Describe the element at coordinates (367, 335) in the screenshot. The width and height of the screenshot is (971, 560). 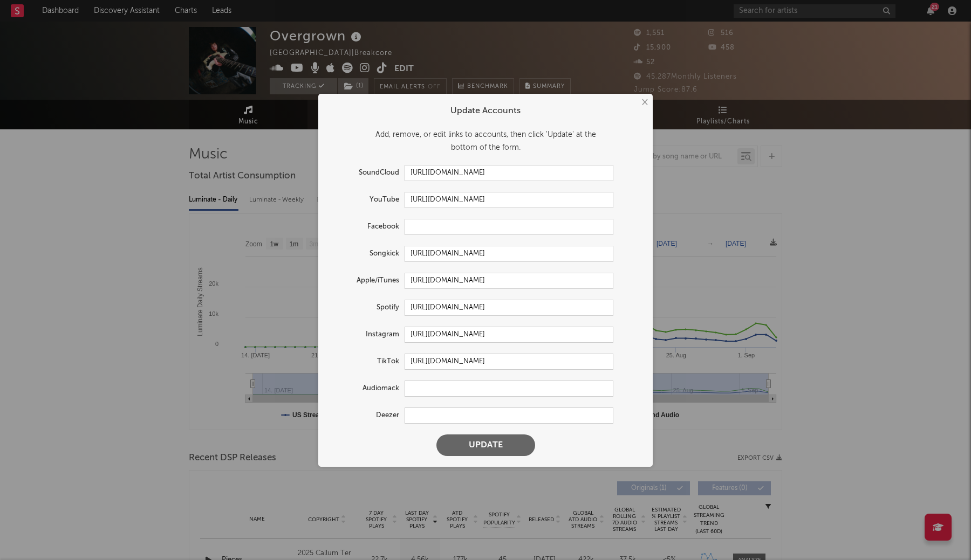
I see `label: Instagram` at that location.